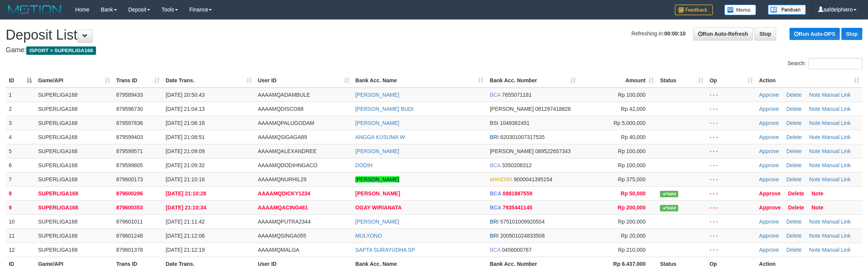 This screenshot has height=270, width=868. Describe the element at coordinates (283, 137) in the screenshot. I see `span: AAAAMQSIGAGA89` at that location.